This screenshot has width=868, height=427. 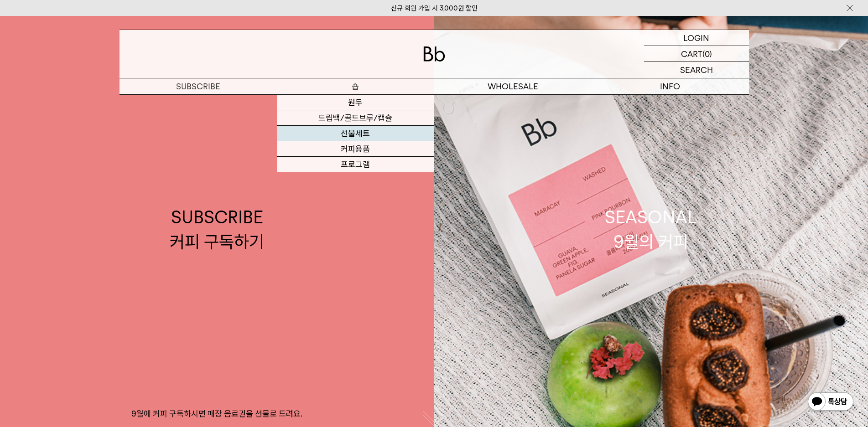 I want to click on p: WHOLESALE, so click(x=513, y=87).